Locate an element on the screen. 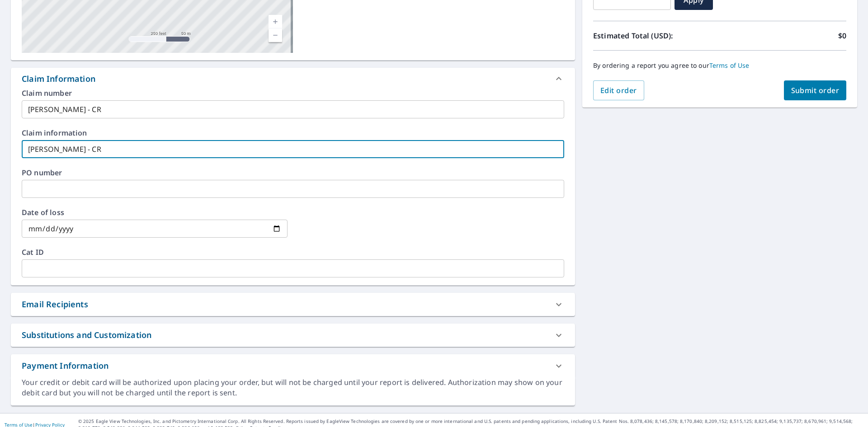  label: Cat ID is located at coordinates (293, 252).